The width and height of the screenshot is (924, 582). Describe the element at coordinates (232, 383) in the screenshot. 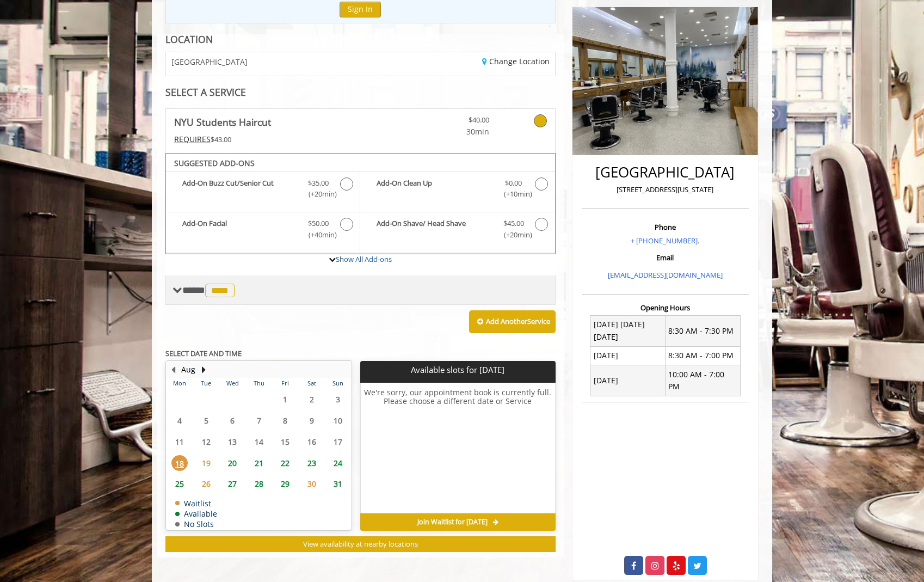

I see `th: Wed` at that location.